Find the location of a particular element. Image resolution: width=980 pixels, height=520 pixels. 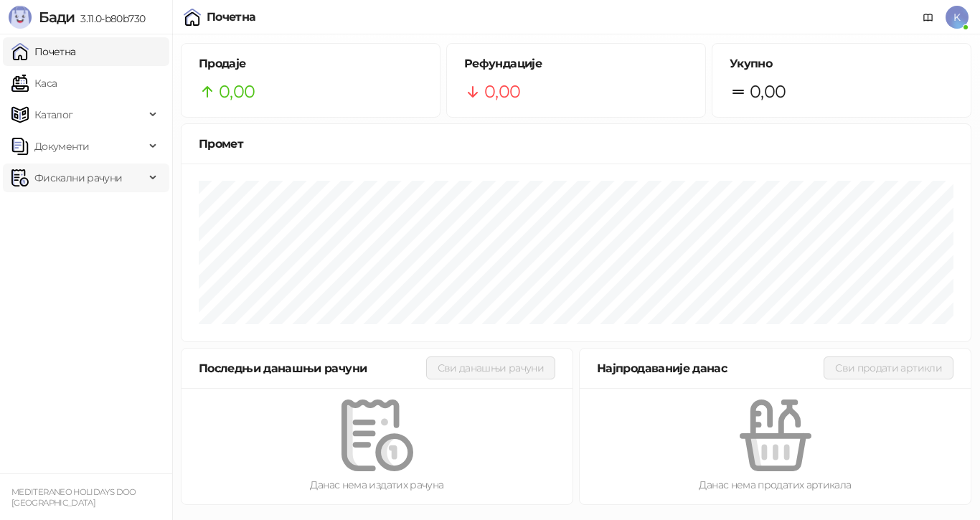

button: Сви данашњи рачуни is located at coordinates (490, 368).